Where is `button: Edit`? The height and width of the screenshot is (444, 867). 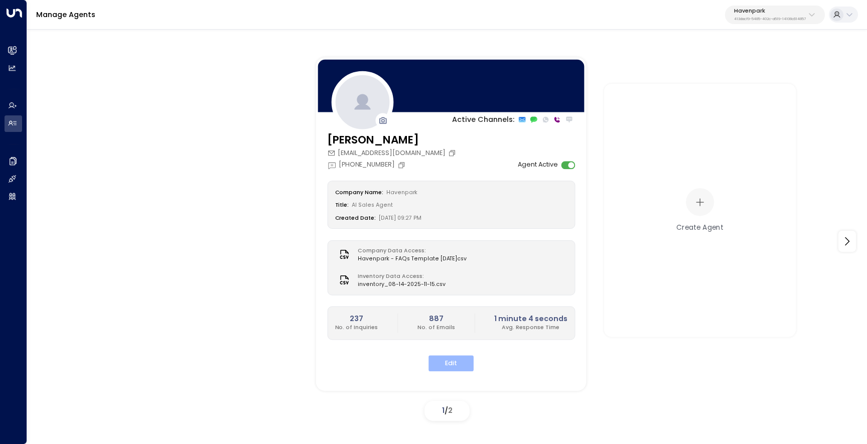
button: Edit is located at coordinates (451, 363).